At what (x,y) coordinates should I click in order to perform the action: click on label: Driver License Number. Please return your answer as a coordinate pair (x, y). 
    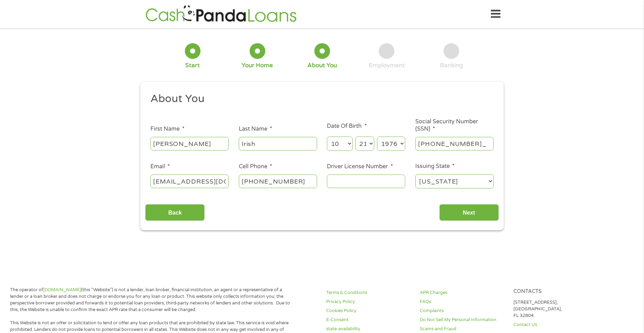
    Looking at the image, I should click on (360, 166).